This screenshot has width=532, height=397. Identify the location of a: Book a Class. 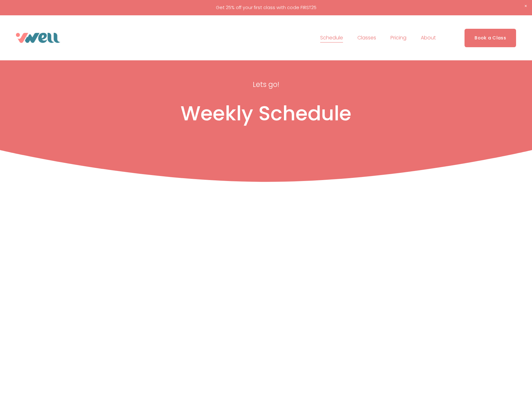
(490, 38).